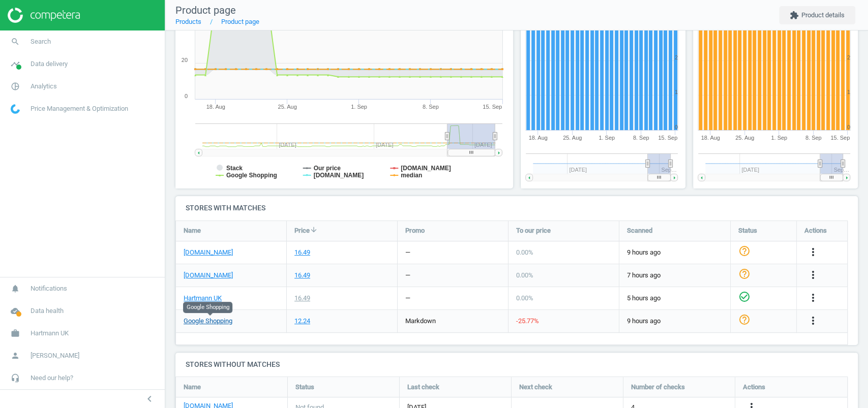 The width and height of the screenshot is (868, 408). Describe the element at coordinates (15, 356) in the screenshot. I see `i: person` at that location.